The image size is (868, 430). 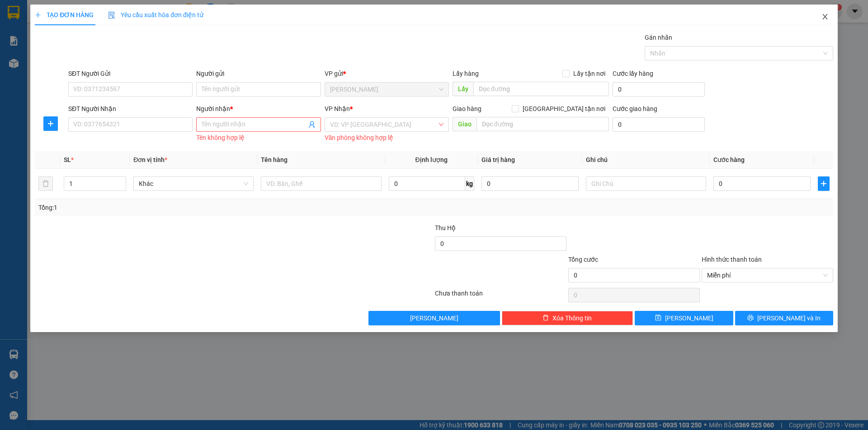 I want to click on span: save, so click(x=658, y=318).